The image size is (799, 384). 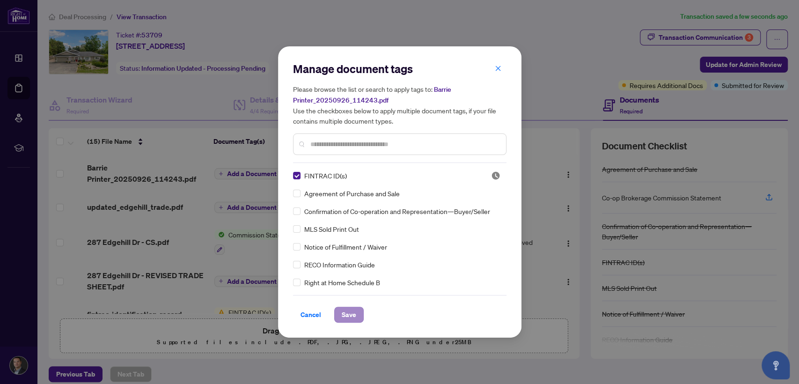 What do you see at coordinates (496, 176) in the screenshot?
I see `span: Pending Review` at bounding box center [496, 176].